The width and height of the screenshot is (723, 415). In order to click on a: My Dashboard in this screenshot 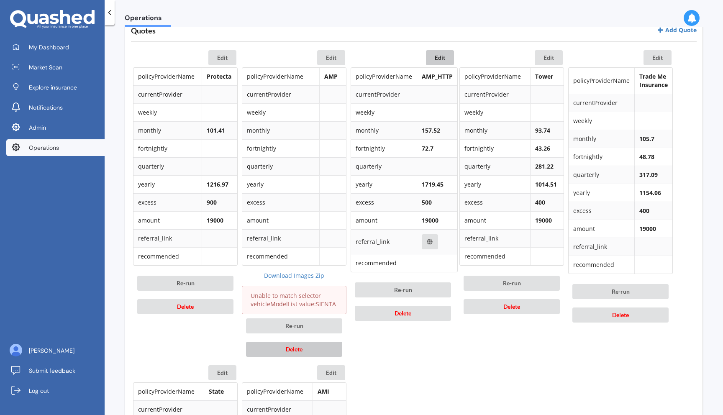, I will do `click(55, 47)`.